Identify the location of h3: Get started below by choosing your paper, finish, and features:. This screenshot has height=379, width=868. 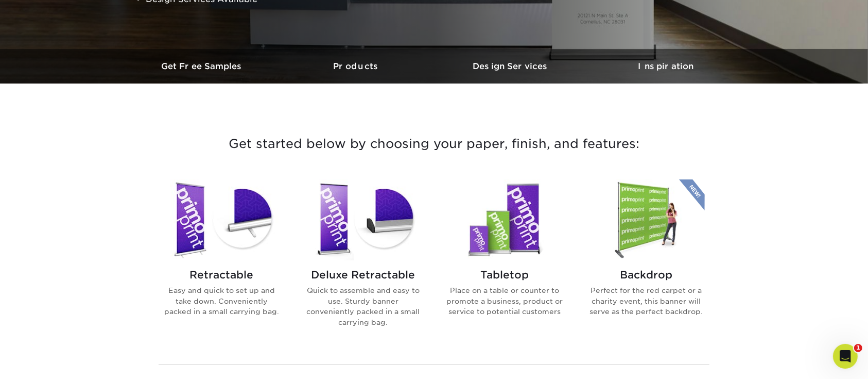
(434, 144).